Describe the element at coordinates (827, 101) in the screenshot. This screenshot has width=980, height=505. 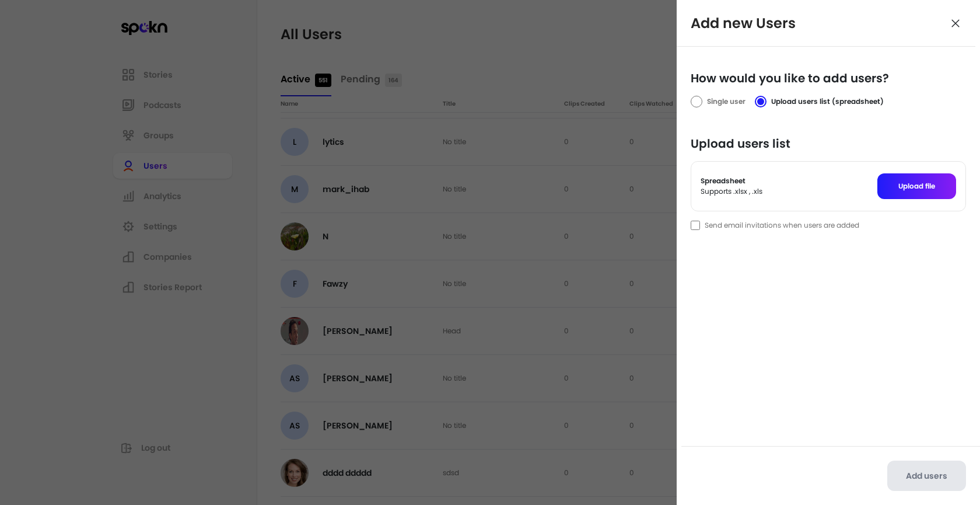
I see `span: Upload users list (spreadsheet)` at that location.